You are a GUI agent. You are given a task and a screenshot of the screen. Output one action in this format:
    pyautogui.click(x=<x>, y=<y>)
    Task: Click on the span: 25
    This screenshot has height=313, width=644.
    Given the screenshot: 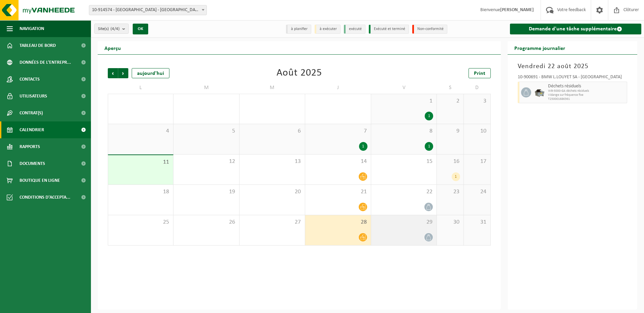 What is the action you would take?
    pyautogui.click(x=140, y=222)
    